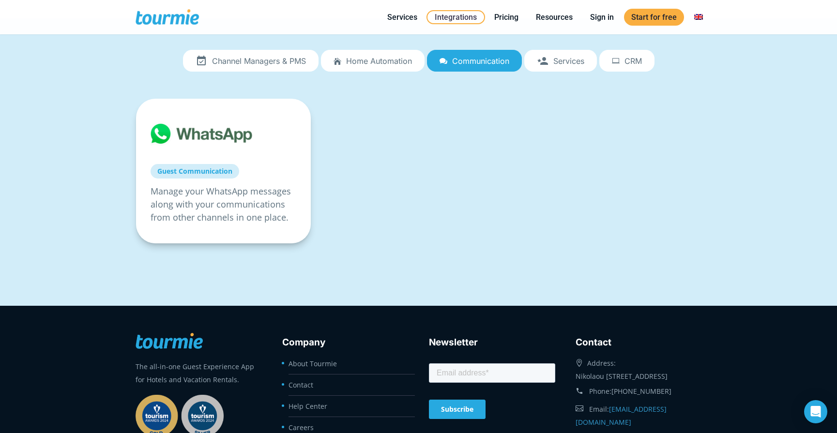  What do you see at coordinates (456, 17) in the screenshot?
I see `a: Integrations` at bounding box center [456, 17].